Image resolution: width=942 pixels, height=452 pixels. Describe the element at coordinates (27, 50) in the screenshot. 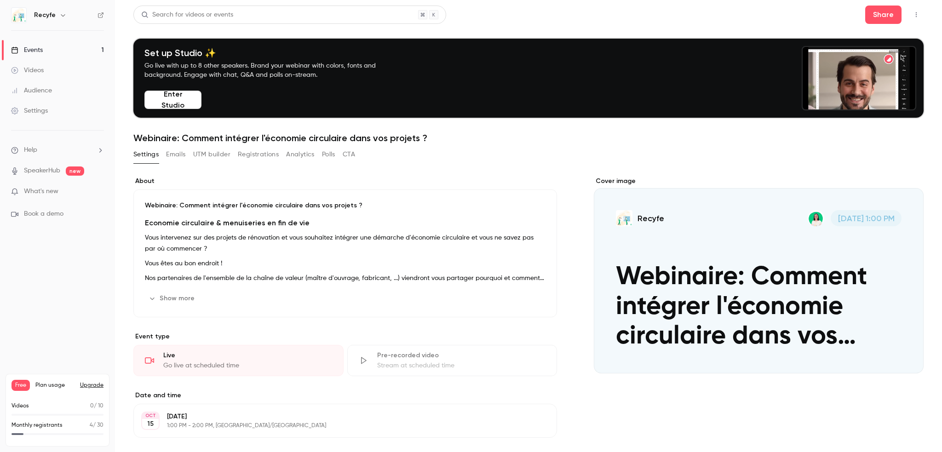

I see `div: Events` at that location.